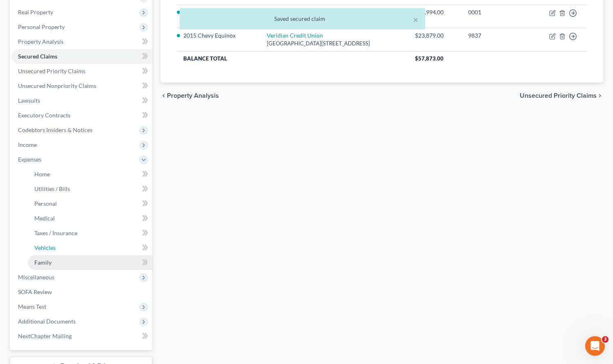 This screenshot has height=364, width=613. Describe the element at coordinates (82, 57) in the screenshot. I see `a: Secured Claims` at that location.